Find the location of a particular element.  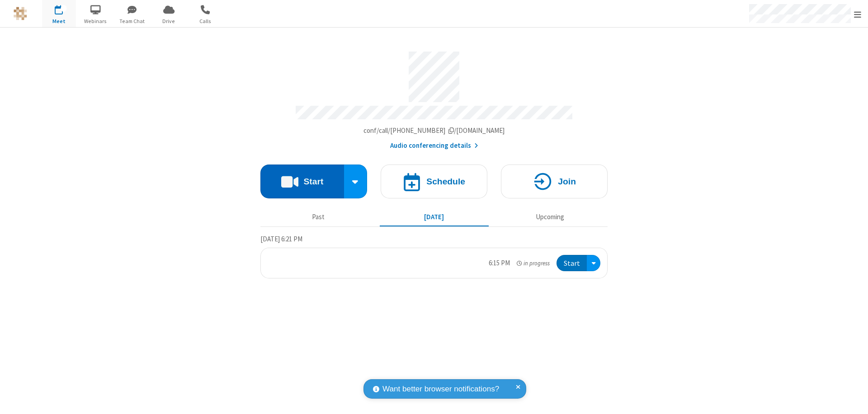

button: Copy my meeting room linkCopy my meeting room link is located at coordinates (434, 130).